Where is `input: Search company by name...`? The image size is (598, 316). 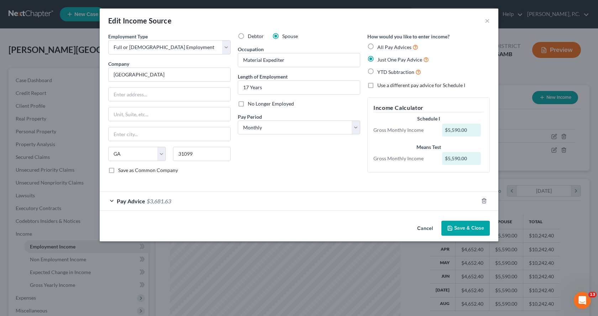 input: Search company by name... is located at coordinates (169, 75).